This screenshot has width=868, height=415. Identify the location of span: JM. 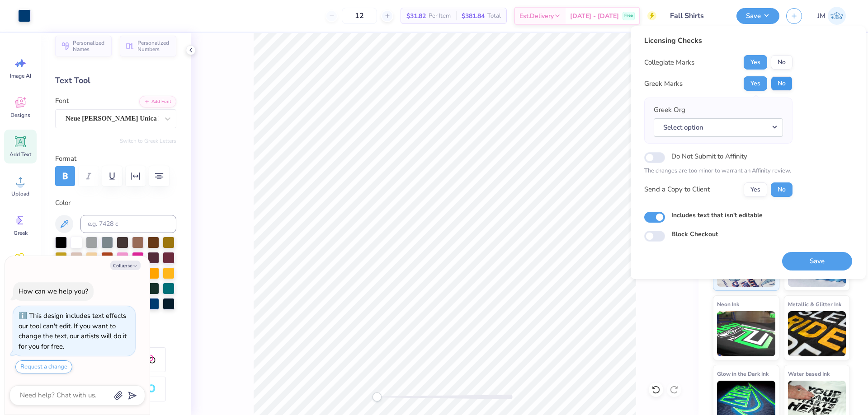
(822, 16).